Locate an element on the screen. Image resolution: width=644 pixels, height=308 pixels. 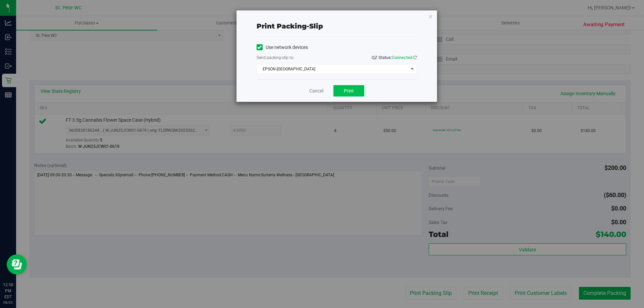
label: Use network devices is located at coordinates (282, 47).